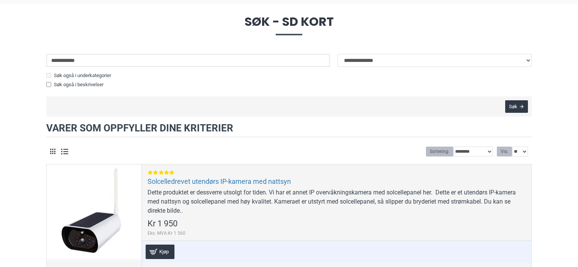 This screenshot has width=578, height=267. What do you see at coordinates (94, 212) in the screenshot?
I see `a: Solcelledrevet utendørs IP-kamera med nattsyn Solcelledrevet utendørs IP-kamera med nattsyn` at bounding box center [94, 212].